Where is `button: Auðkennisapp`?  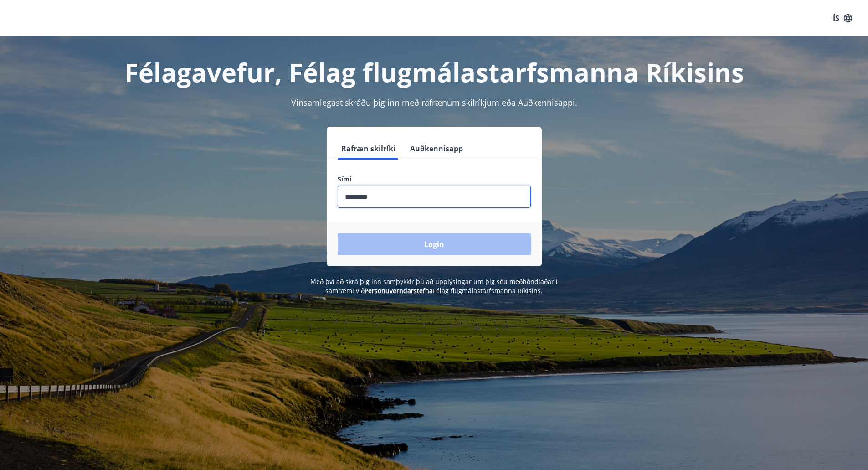
button: Auðkennisapp is located at coordinates (436, 149).